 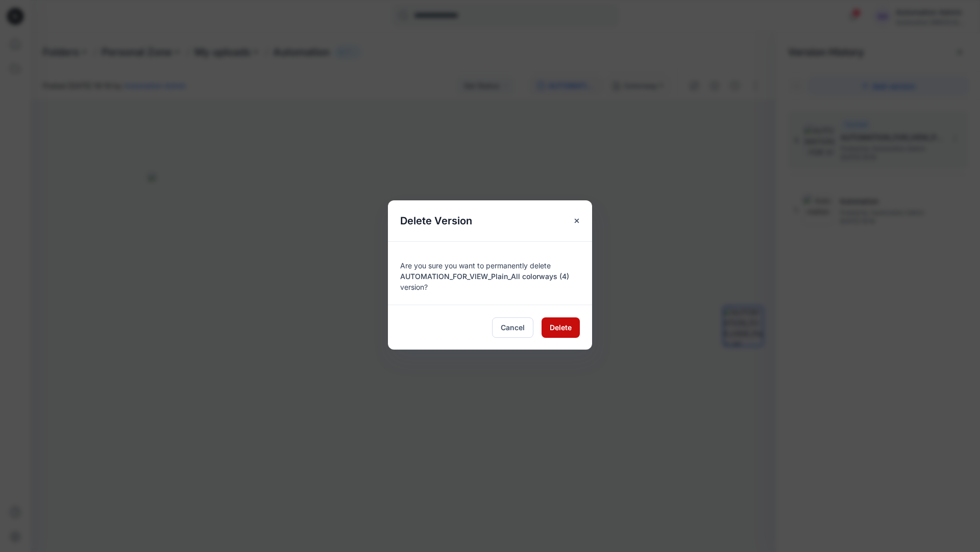 I want to click on button: Close, so click(x=576, y=220).